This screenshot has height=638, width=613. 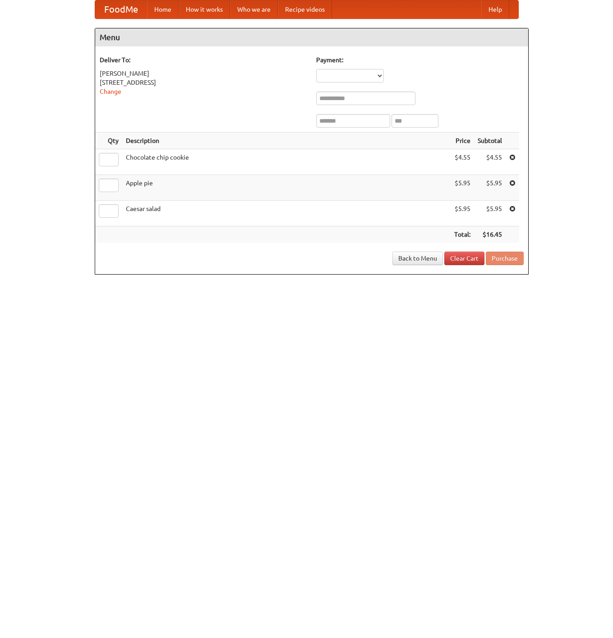 I want to click on h5: Deliver To:, so click(x=203, y=60).